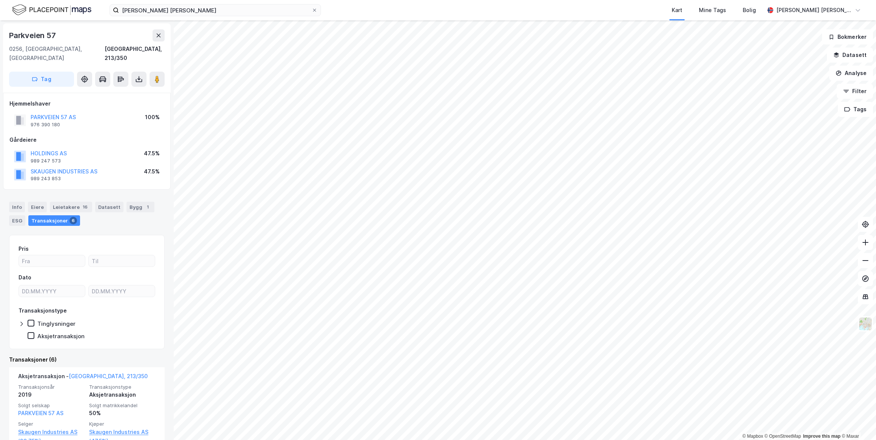 Image resolution: width=876 pixels, height=440 pixels. I want to click on div: 50%, so click(122, 414).